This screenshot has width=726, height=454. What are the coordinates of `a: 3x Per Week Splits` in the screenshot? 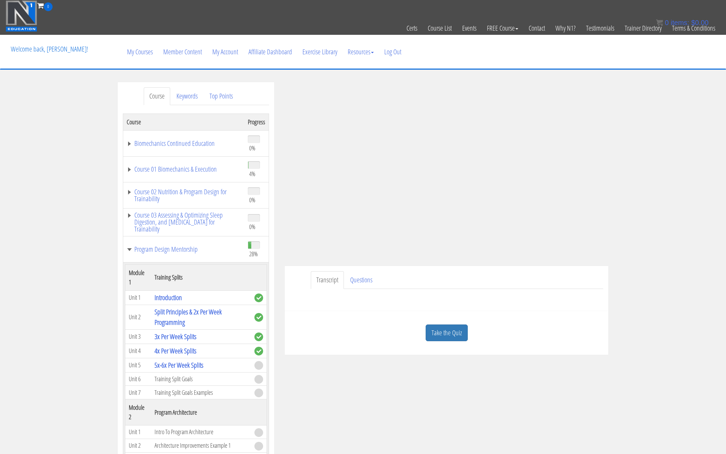 It's located at (175, 336).